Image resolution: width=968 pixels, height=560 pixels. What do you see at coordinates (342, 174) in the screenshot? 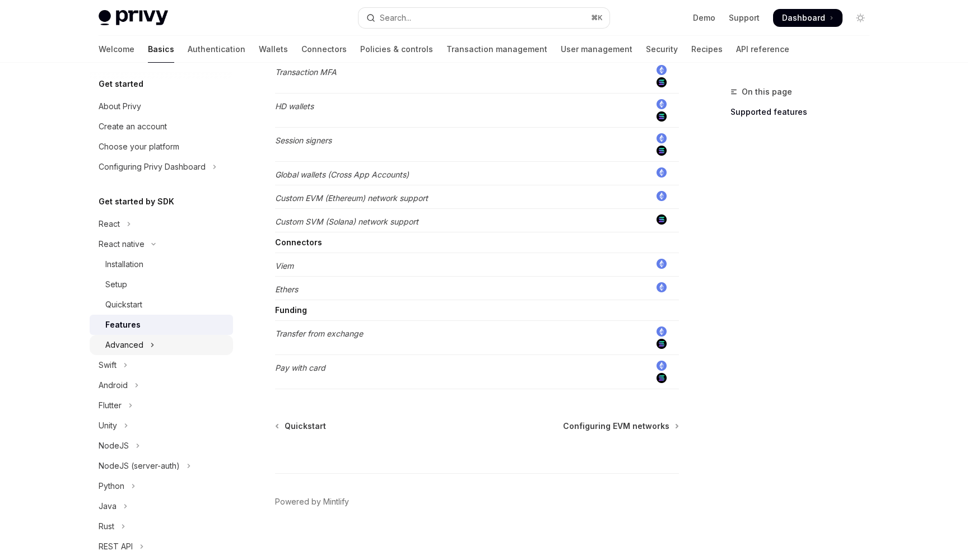
I see `em: Global wallets (Cross App Accounts)` at bounding box center [342, 174].